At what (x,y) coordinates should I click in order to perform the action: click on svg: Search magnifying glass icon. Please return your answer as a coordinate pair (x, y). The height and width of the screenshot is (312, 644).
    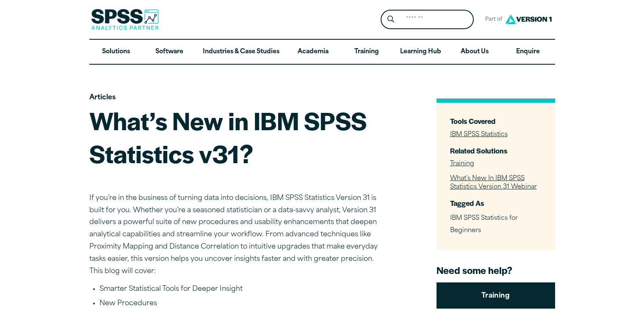
    Looking at the image, I should click on (391, 19).